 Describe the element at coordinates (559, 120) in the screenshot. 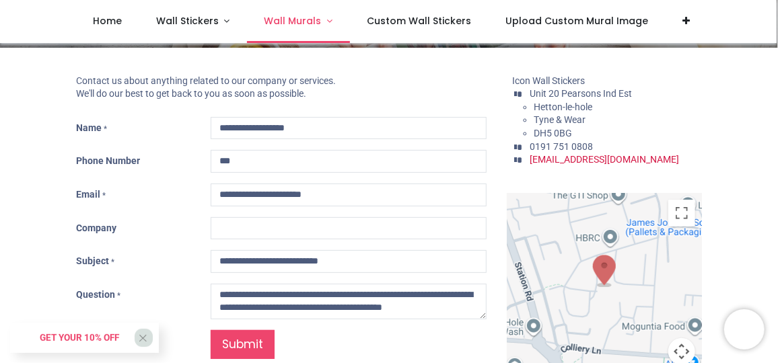

I see `span: Tyne & Wear` at that location.